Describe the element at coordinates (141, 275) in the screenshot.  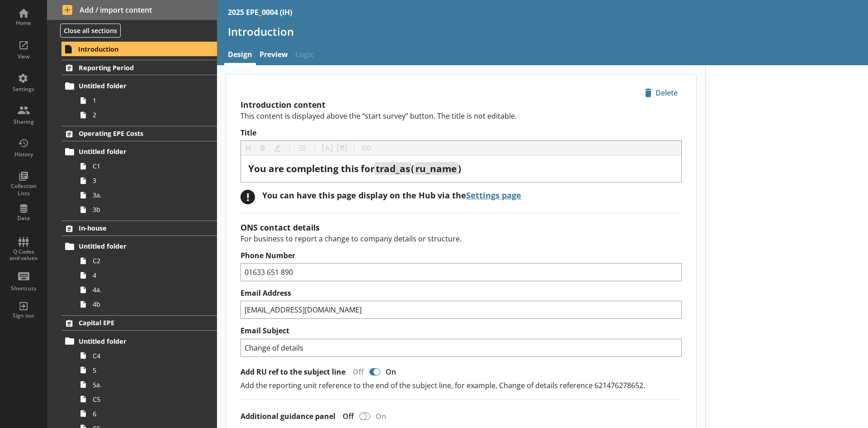
I see `li: Untitled folderC244a.4b` at that location.